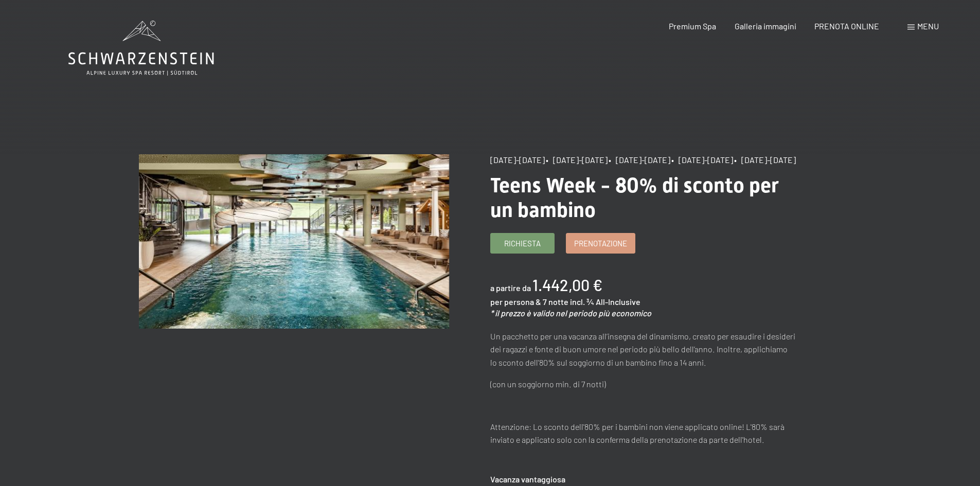 This screenshot has width=980, height=486. What do you see at coordinates (294, 241) in the screenshot?
I see `img: Teens Week - 80% di sconto per un bambino` at bounding box center [294, 241].